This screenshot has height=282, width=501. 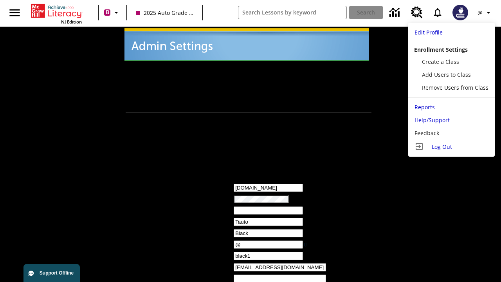 I want to click on span: Enrollment Settings, so click(x=441, y=49).